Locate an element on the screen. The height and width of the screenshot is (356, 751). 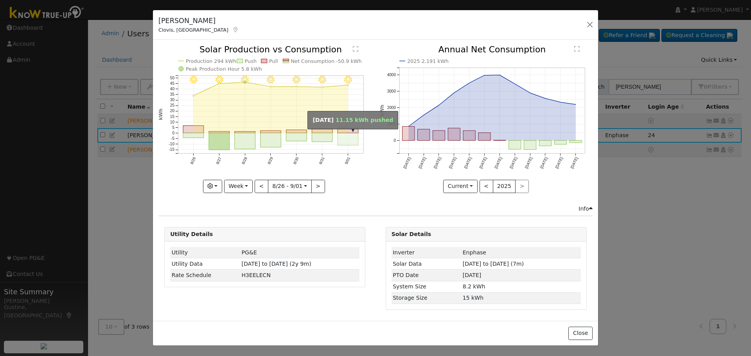
td: Utility Data is located at coordinates (205, 264).